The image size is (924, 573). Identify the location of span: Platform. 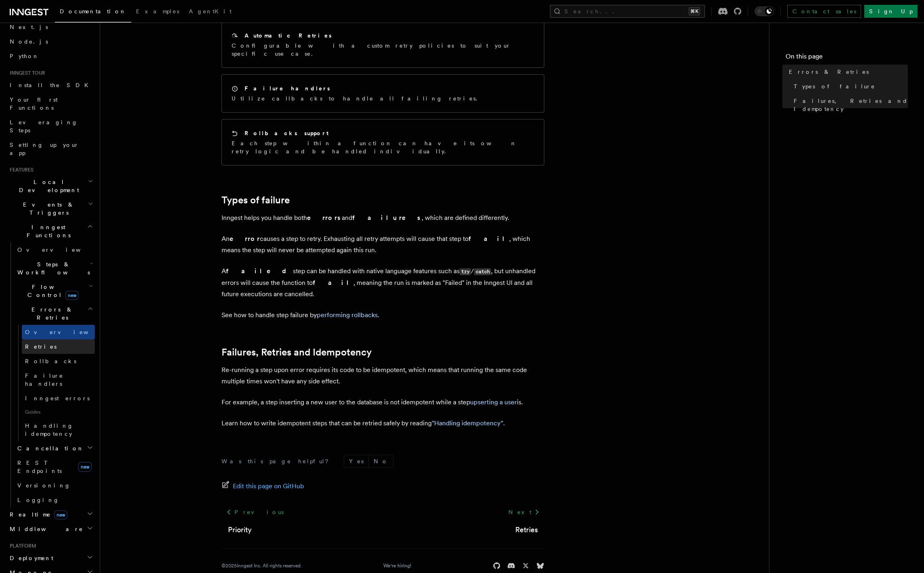
(21, 546).